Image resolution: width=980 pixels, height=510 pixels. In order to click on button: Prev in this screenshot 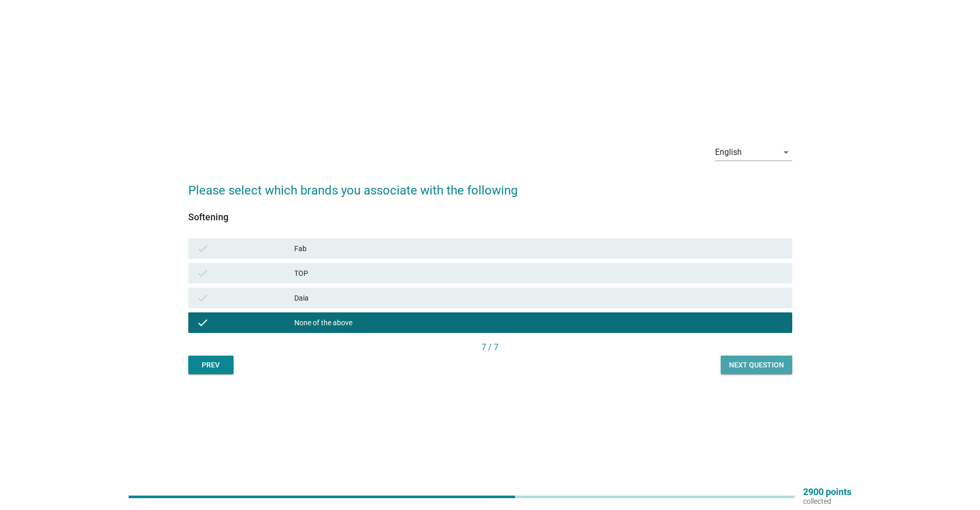, I will do `click(211, 365)`.